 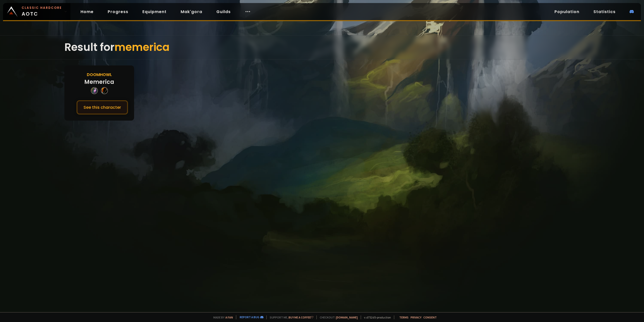 What do you see at coordinates (87, 12) in the screenshot?
I see `a: Home` at bounding box center [87, 12].